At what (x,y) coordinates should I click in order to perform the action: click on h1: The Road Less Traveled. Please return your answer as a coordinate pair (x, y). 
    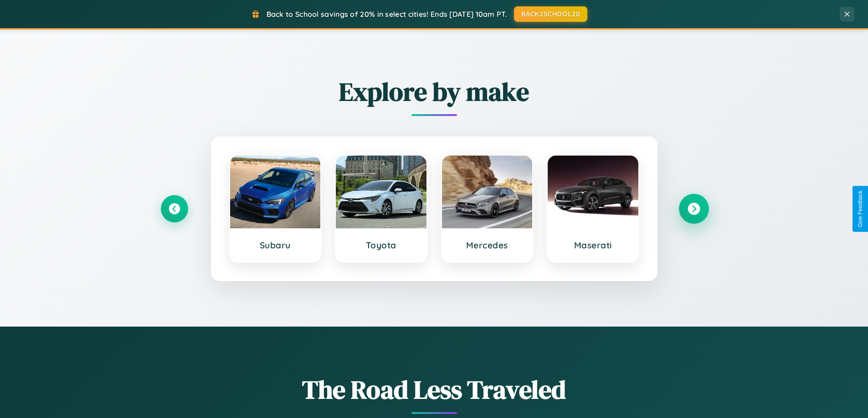
    Looking at the image, I should click on (434, 389).